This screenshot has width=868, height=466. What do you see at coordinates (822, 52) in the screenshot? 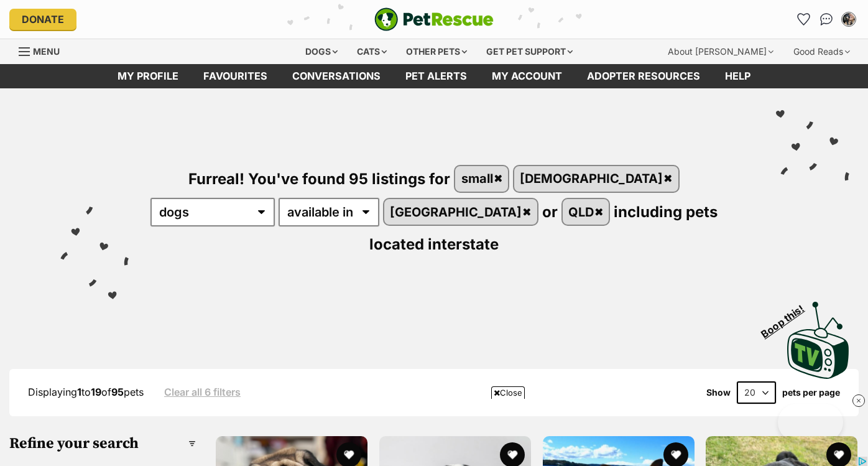
I see `div: Good Reads` at bounding box center [822, 52].